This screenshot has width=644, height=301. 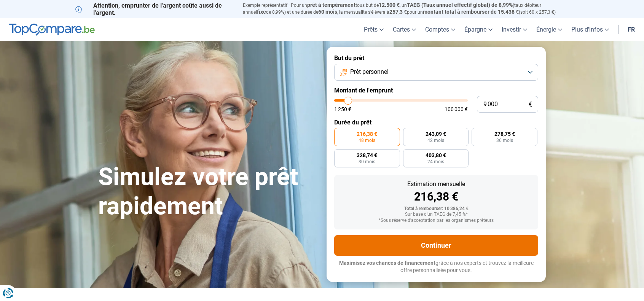 What do you see at coordinates (505, 134) in the screenshot?
I see `span: 278,75 €` at bounding box center [505, 134].